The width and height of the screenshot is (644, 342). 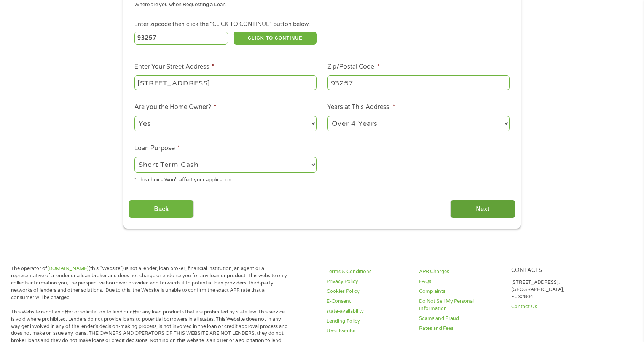 What do you see at coordinates (368, 282) in the screenshot?
I see `a: Privacy Policy` at bounding box center [368, 282].